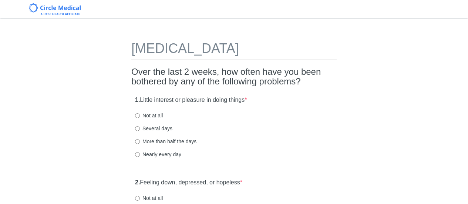 The width and height of the screenshot is (468, 204). Describe the element at coordinates (137, 154) in the screenshot. I see `input: Nearly every day` at that location.